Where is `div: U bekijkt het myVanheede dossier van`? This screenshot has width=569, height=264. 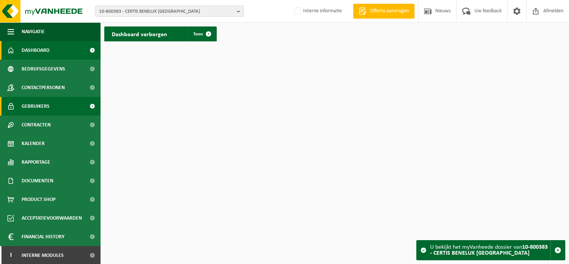
div: U bekijkt het myVanheede dossier van is located at coordinates (490, 250).